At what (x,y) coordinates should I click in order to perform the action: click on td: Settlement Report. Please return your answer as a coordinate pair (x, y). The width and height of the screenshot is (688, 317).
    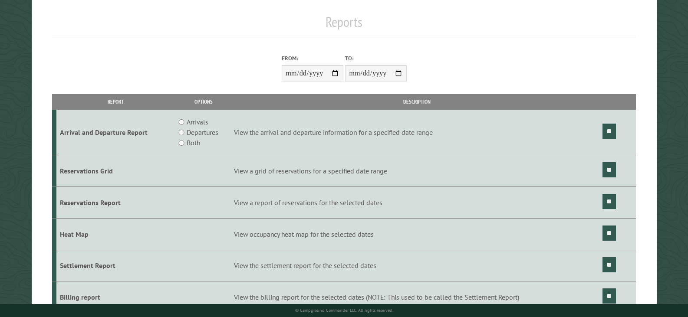
    Looking at the image, I should click on (115, 266).